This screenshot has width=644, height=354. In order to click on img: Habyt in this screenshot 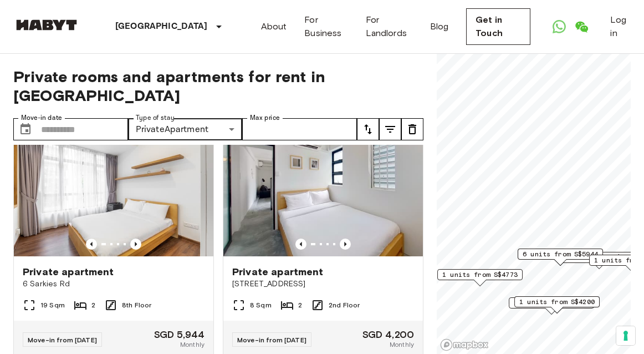, I will do `click(47, 25)`.